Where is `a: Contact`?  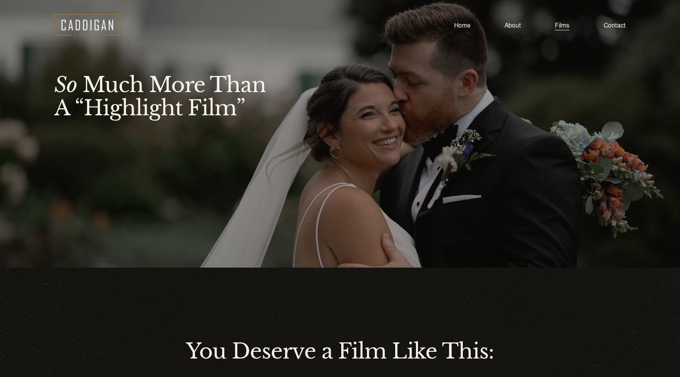 a: Contact is located at coordinates (615, 25).